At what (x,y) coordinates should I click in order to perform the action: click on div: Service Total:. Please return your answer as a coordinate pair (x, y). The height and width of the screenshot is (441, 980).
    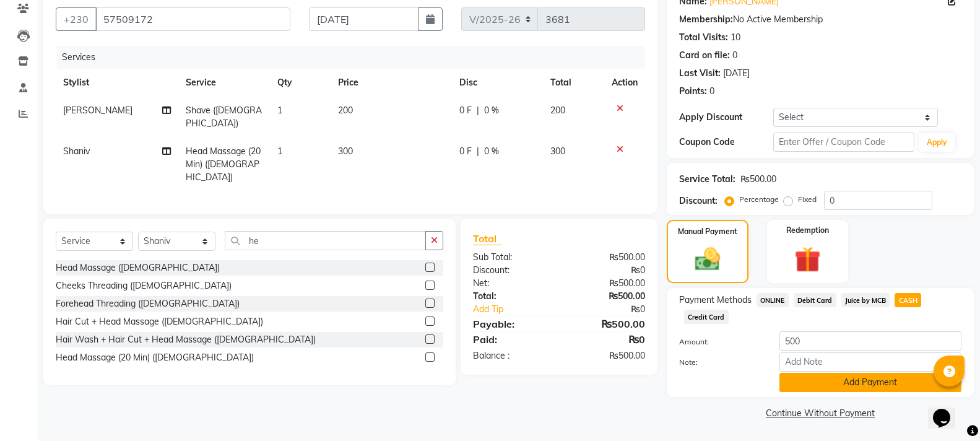
    Looking at the image, I should click on (707, 179).